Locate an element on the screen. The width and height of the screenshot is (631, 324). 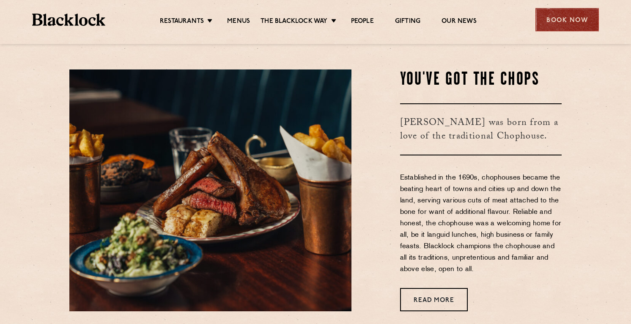
a: The Blacklock Way is located at coordinates (294, 22).